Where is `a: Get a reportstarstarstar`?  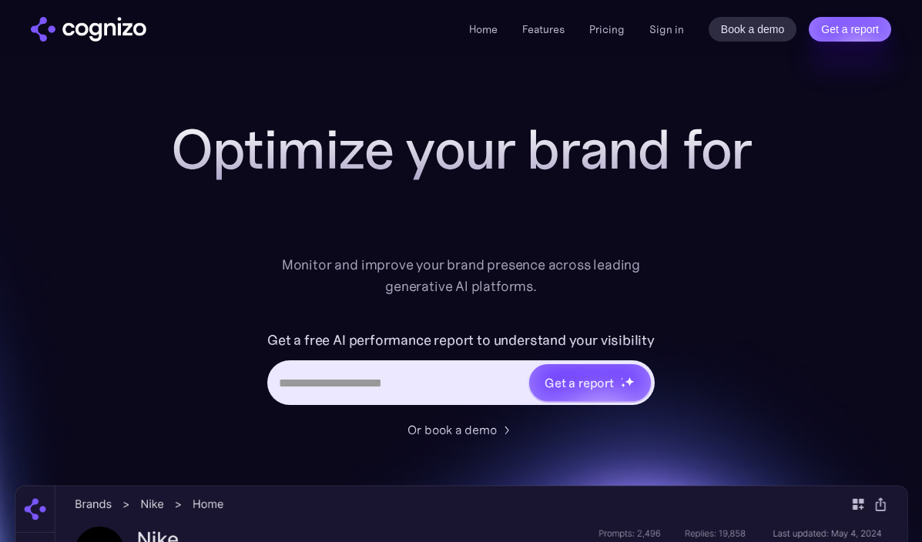 a: Get a reportstarstarstar is located at coordinates (590, 383).